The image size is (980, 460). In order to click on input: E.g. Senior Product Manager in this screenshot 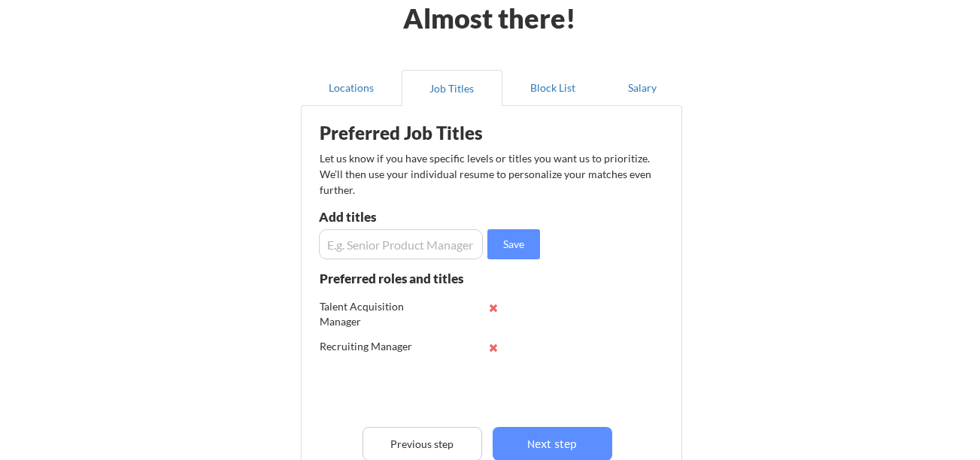, I will do `click(400, 244)`.